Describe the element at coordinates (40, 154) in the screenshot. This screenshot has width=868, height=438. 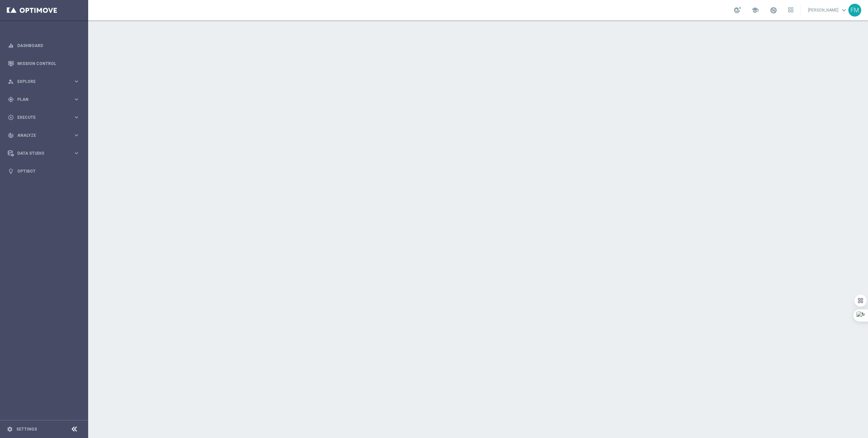
I see `div: Data Studio` at that location.